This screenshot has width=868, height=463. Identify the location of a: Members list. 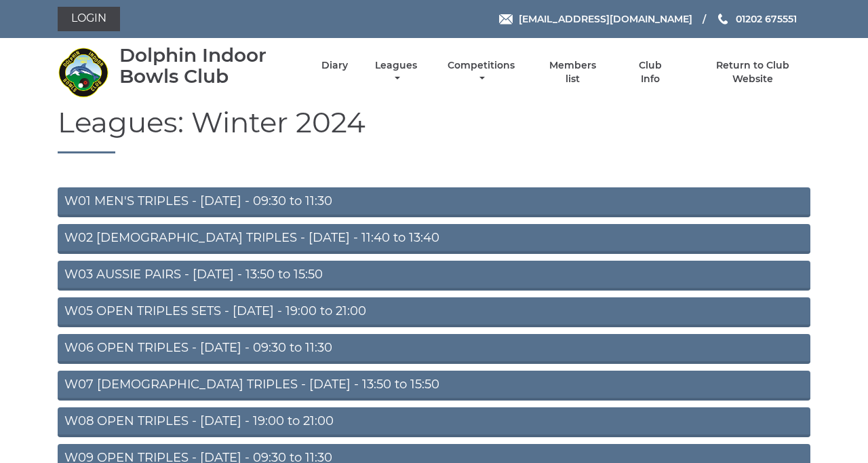
(573, 72).